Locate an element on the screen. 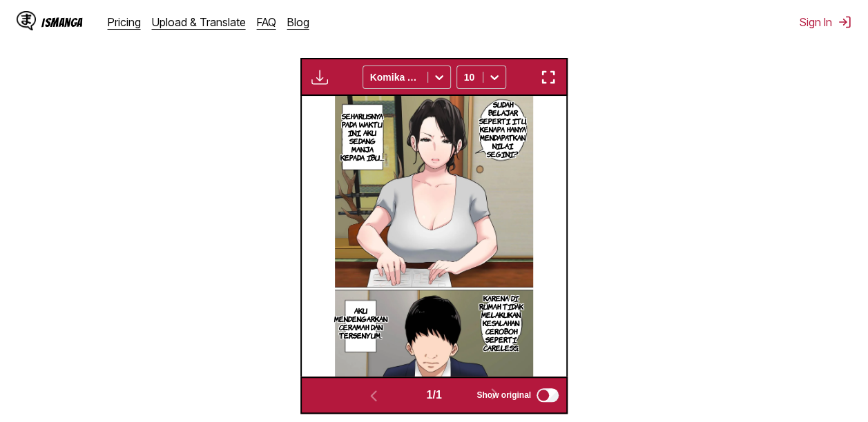 Image resolution: width=868 pixels, height=422 pixels. button: Sign In is located at coordinates (826, 22).